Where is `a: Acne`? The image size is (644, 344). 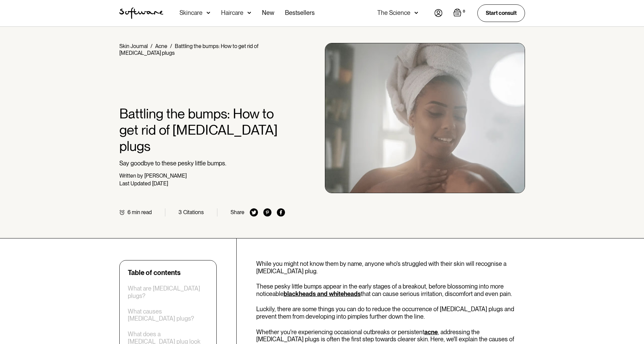 a: Acne is located at coordinates (161, 46).